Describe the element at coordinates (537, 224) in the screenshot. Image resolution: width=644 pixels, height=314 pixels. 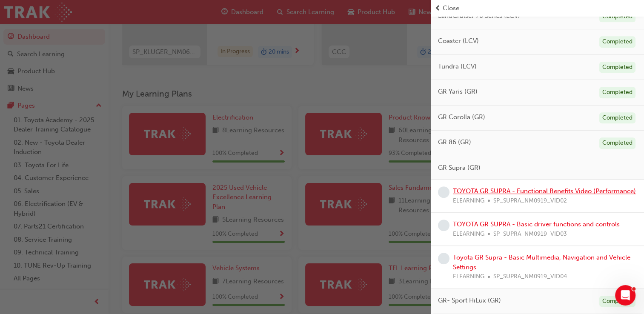
I see `a: TOYOTA GR SUPRA - Basic driver functions and controls` at that location.